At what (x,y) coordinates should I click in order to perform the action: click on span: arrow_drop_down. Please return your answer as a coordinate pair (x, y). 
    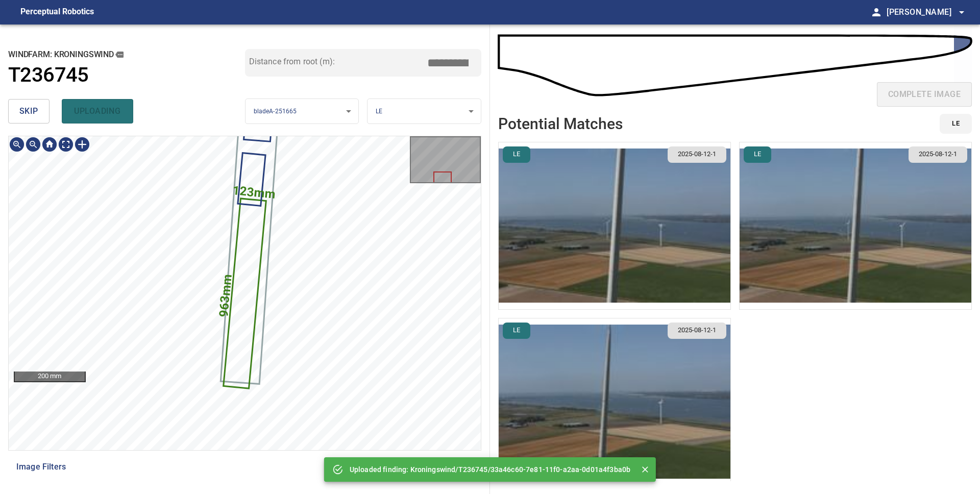
    Looking at the image, I should click on (961, 12).